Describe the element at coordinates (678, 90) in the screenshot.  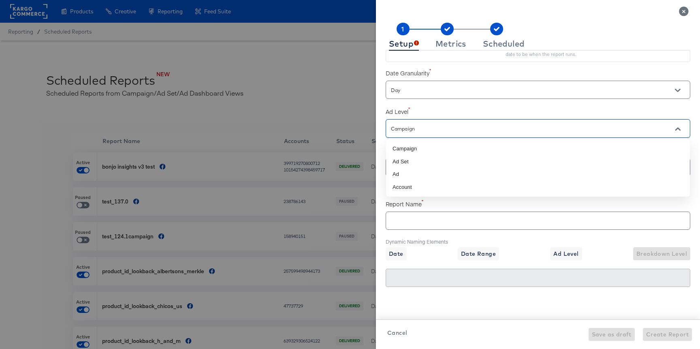
I see `button: Open` at that location.